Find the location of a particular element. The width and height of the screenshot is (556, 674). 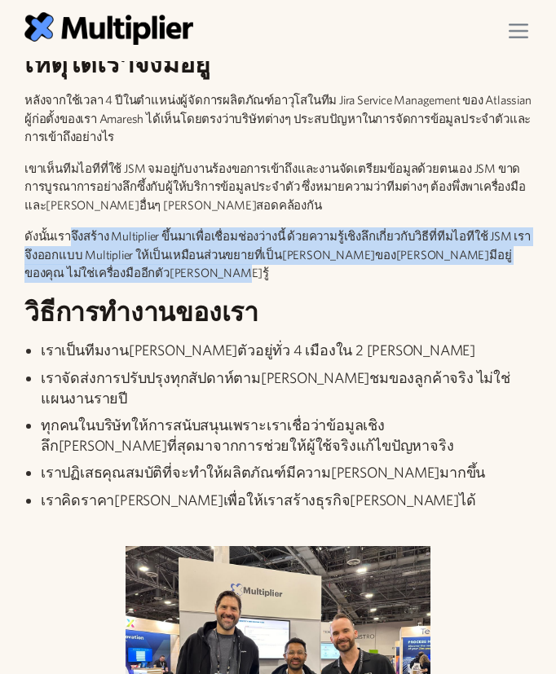

font: วิธีการทำงานของเรา is located at coordinates (141, 312).